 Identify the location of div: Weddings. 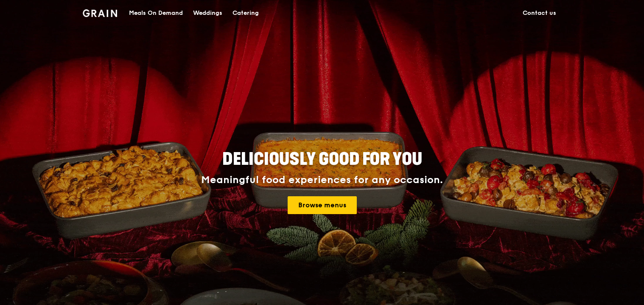
(207, 13).